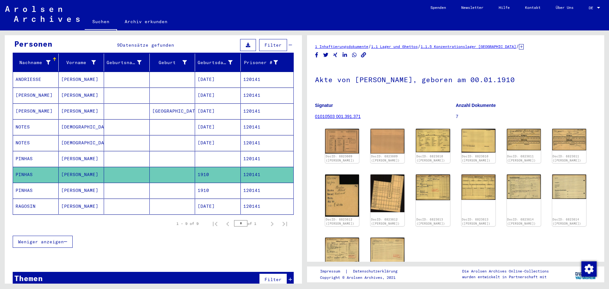 The height and width of the screenshot is (289, 609). I want to click on p: 7, so click(526, 116).